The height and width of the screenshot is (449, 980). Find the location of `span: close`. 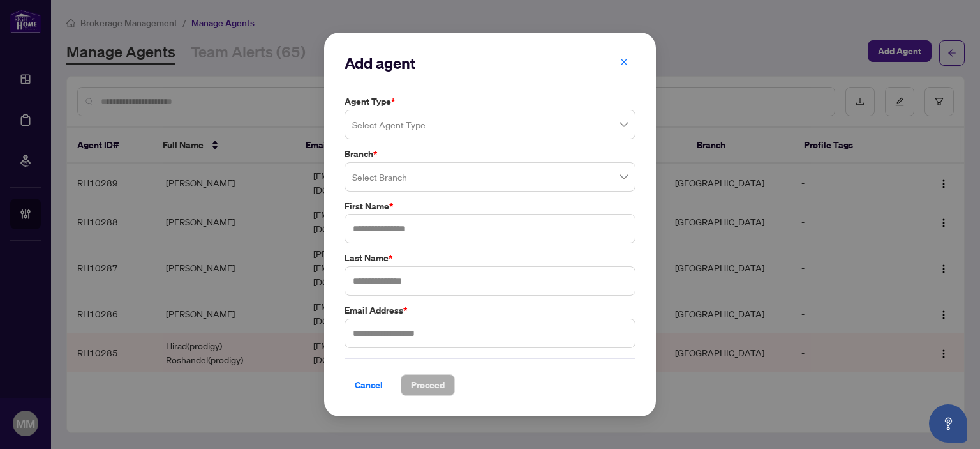

span: close is located at coordinates (624, 62).